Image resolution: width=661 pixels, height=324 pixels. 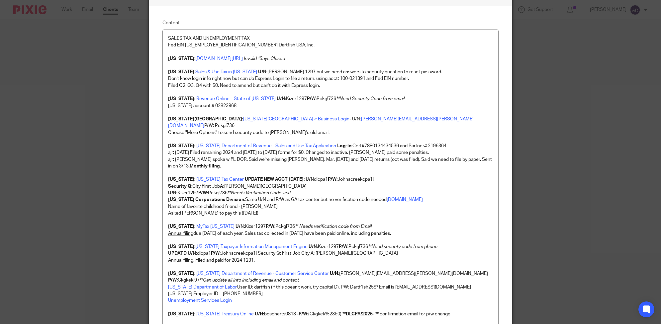 I want to click on em: **Need security code from phone, so click(x=402, y=247).